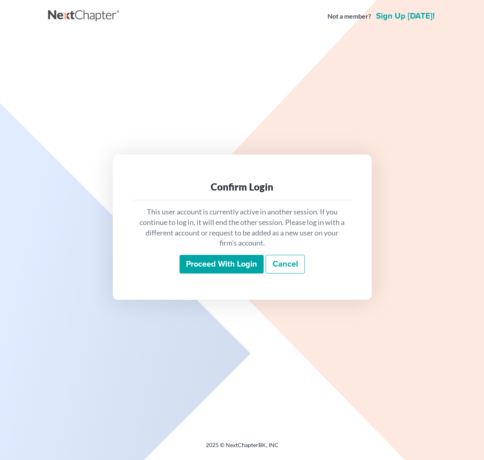 The image size is (484, 460). What do you see at coordinates (242, 448) in the screenshot?
I see `div: 2025 © NextChapterBK, INC` at bounding box center [242, 448].